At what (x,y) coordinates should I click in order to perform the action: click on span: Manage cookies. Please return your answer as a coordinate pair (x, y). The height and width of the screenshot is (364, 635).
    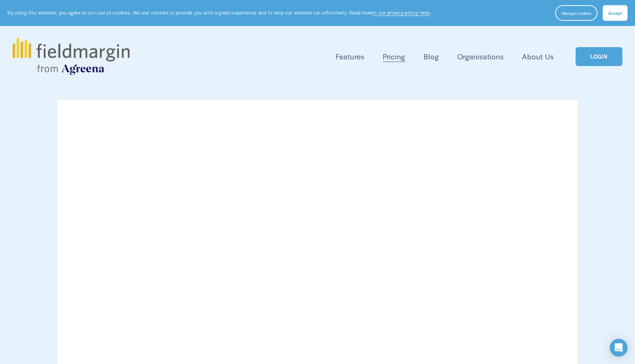
    Looking at the image, I should click on (577, 13).